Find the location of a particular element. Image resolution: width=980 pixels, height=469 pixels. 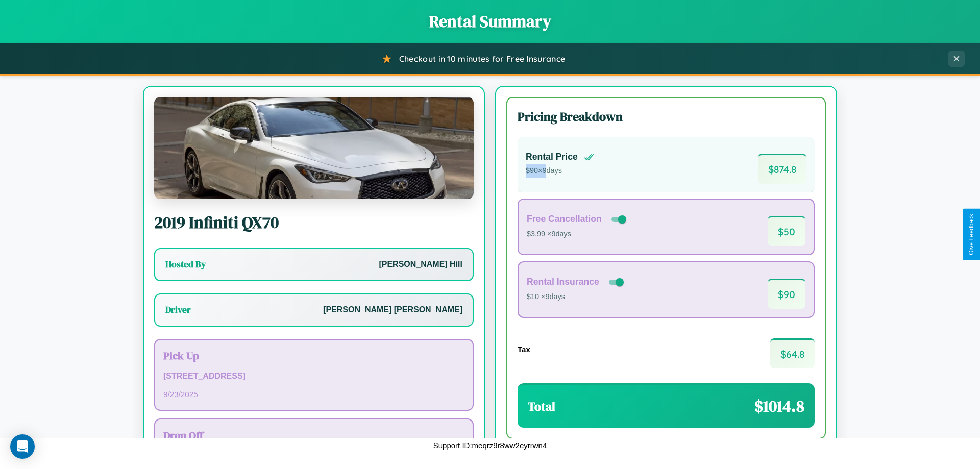

h3: Pricing Breakdown is located at coordinates (666, 116).